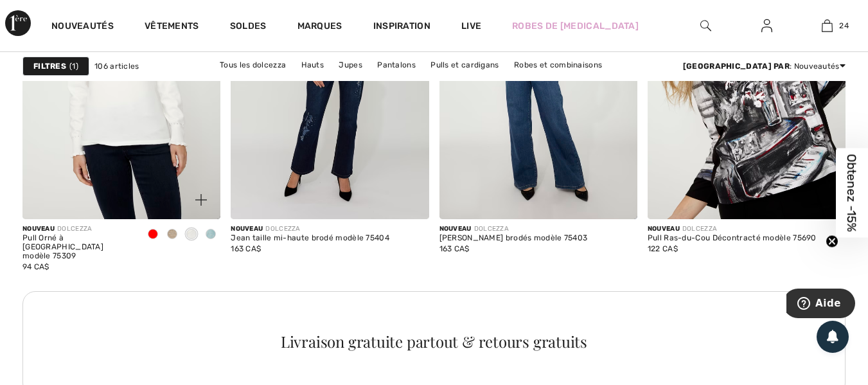  I want to click on a: Vêtements d'extérieur, so click(451, 82).